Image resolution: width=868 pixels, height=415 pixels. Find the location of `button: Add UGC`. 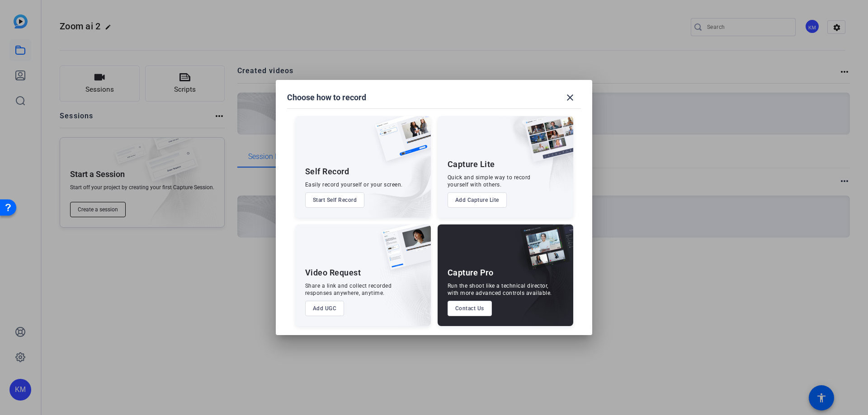

button: Add UGC is located at coordinates (324, 309).